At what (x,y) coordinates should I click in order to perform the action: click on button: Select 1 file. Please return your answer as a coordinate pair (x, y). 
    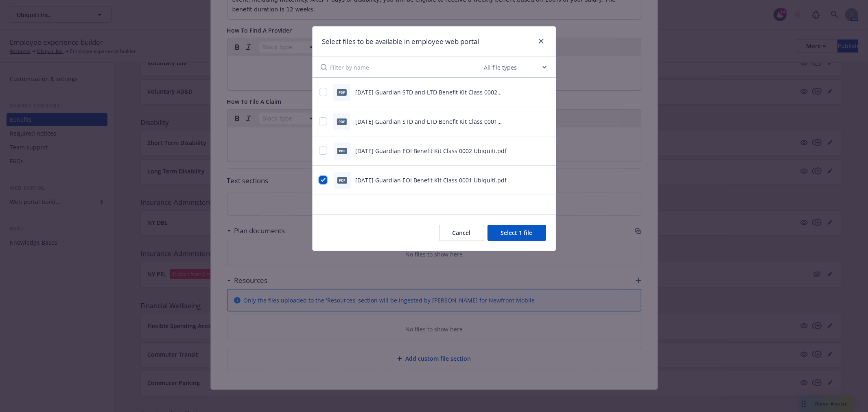
    Looking at the image, I should click on (517, 233).